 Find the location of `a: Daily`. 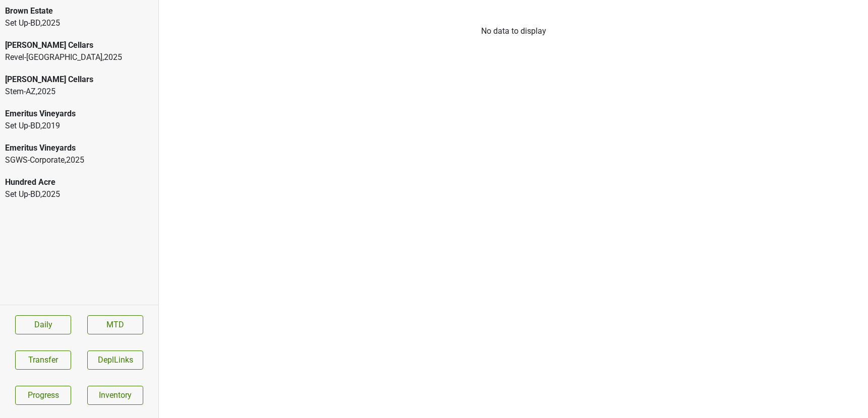

a: Daily is located at coordinates (43, 325).